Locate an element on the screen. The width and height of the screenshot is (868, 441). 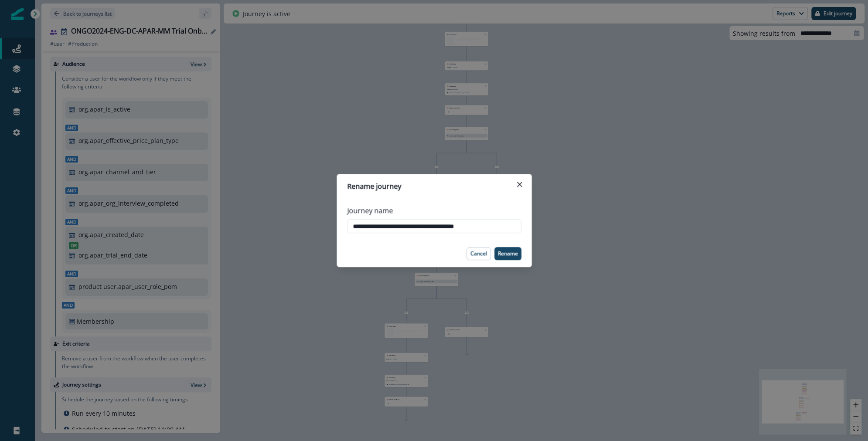
button: Close is located at coordinates (519, 184).